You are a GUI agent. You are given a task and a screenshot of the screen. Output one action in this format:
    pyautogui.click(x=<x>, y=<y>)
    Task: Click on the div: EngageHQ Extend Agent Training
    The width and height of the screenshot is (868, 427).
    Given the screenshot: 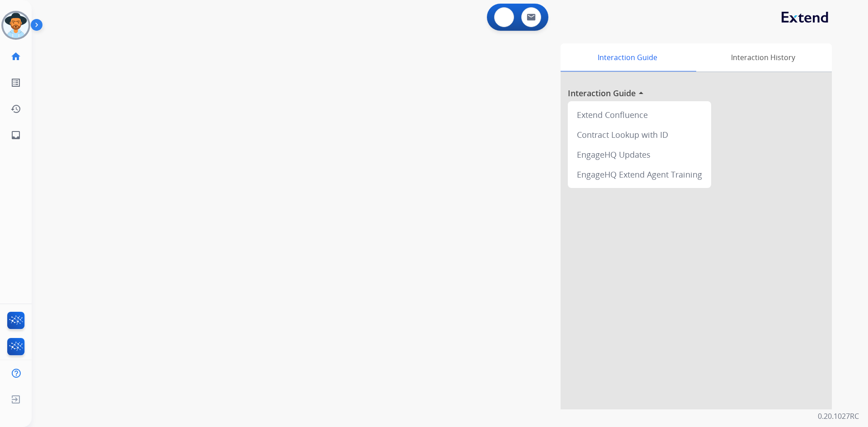 What is the action you would take?
    pyautogui.click(x=640, y=174)
    